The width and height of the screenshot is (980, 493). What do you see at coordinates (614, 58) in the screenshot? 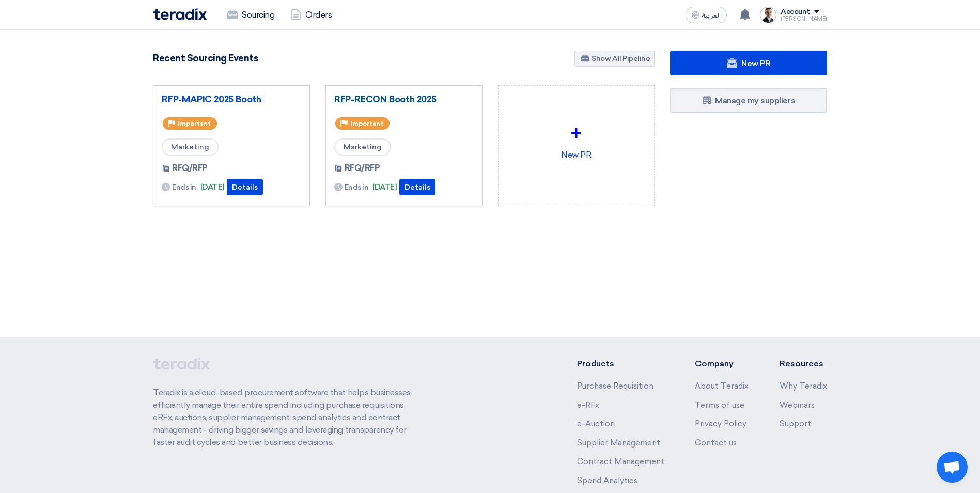
I see `a: Show All Pipeline` at bounding box center [614, 58].